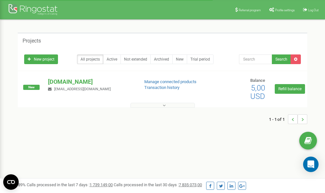  Describe the element at coordinates (180, 59) in the screenshot. I see `a: New` at that location.